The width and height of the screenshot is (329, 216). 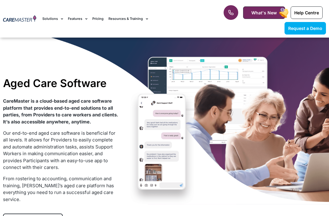 What do you see at coordinates (305, 28) in the screenshot?
I see `span: Request a Demo` at bounding box center [305, 28].